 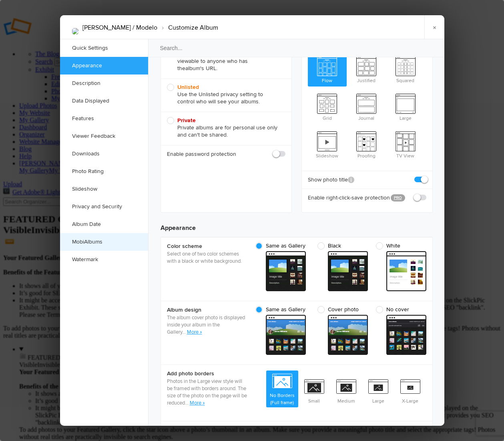 I want to click on a: Viewer Feedback, so click(x=104, y=136).